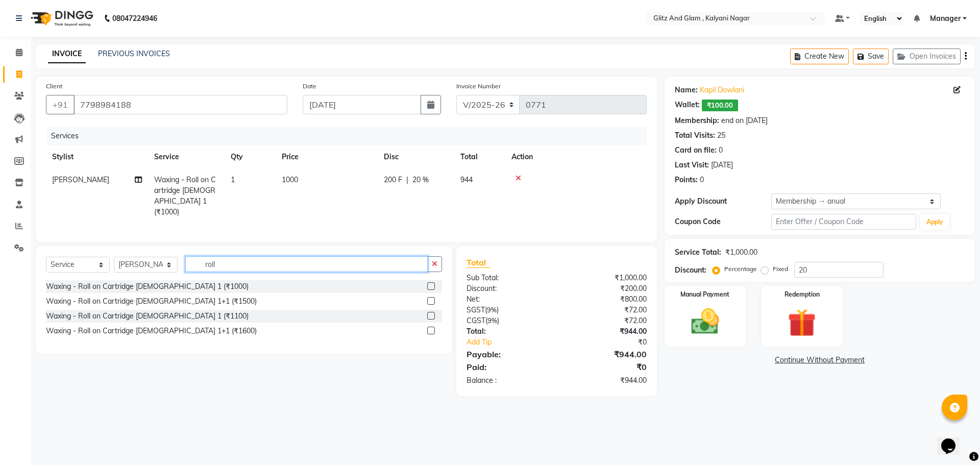 This screenshot has height=465, width=980. What do you see at coordinates (686, 90) in the screenshot?
I see `div: Name:` at bounding box center [686, 90].